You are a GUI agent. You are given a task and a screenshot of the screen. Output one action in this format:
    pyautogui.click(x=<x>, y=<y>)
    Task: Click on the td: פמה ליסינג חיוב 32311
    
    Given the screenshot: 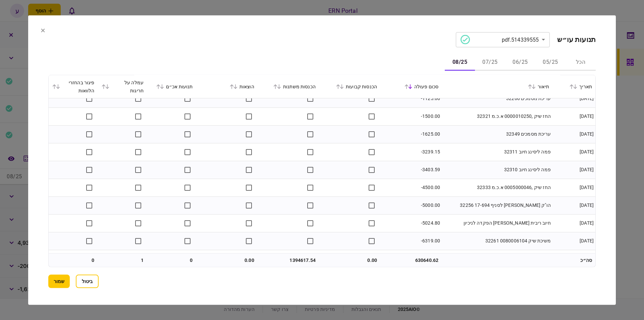 What is the action you would take?
    pyautogui.click(x=497, y=152)
    